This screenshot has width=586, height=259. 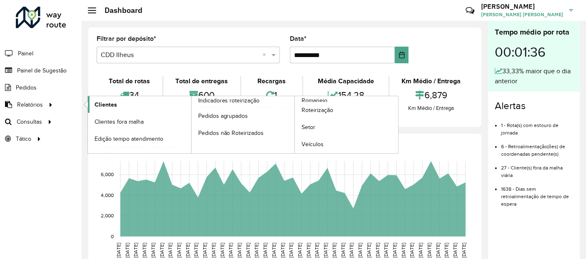 I want to click on span: Consultas, so click(x=29, y=122).